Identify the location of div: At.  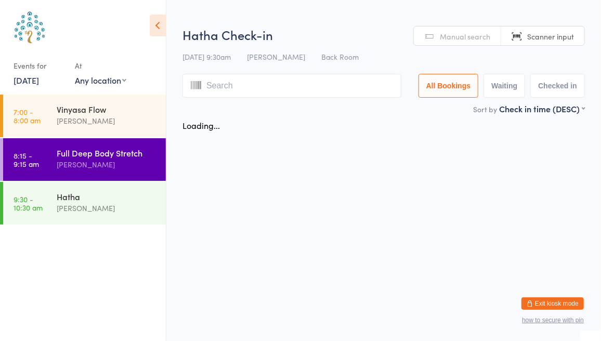
(100, 65).